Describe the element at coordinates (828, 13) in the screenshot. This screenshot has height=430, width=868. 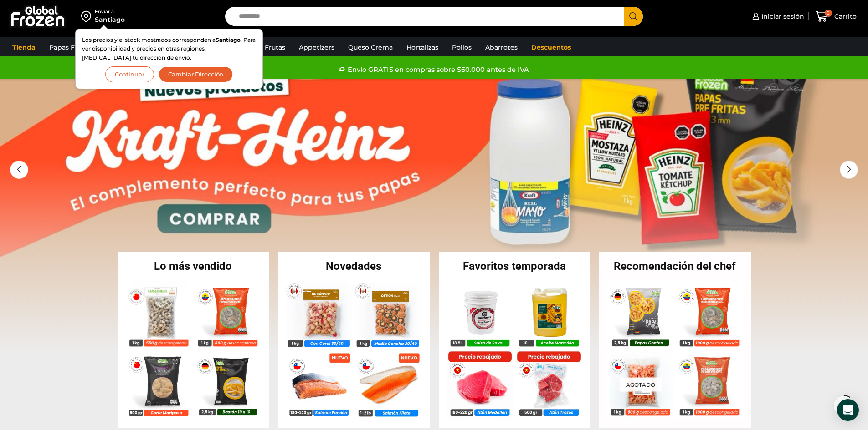
I see `span: 0` at that location.